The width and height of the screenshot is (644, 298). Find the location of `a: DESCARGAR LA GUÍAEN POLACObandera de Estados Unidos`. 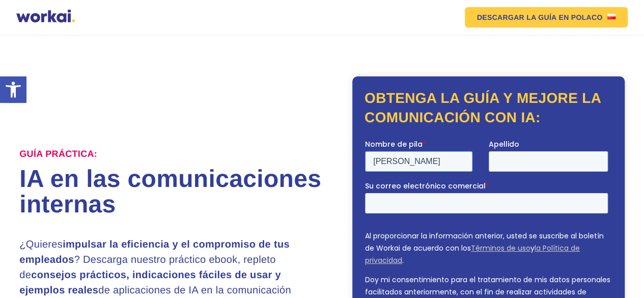

a: DESCARGAR LA GUÍAEN POLACObandera de Estados Unidos is located at coordinates (546, 18).